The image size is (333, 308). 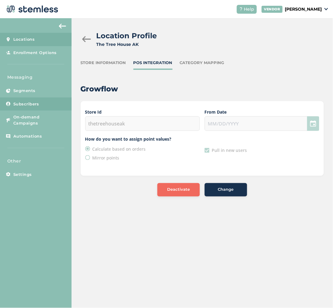 I want to click on div: Chat Widget, so click(x=318, y=293).